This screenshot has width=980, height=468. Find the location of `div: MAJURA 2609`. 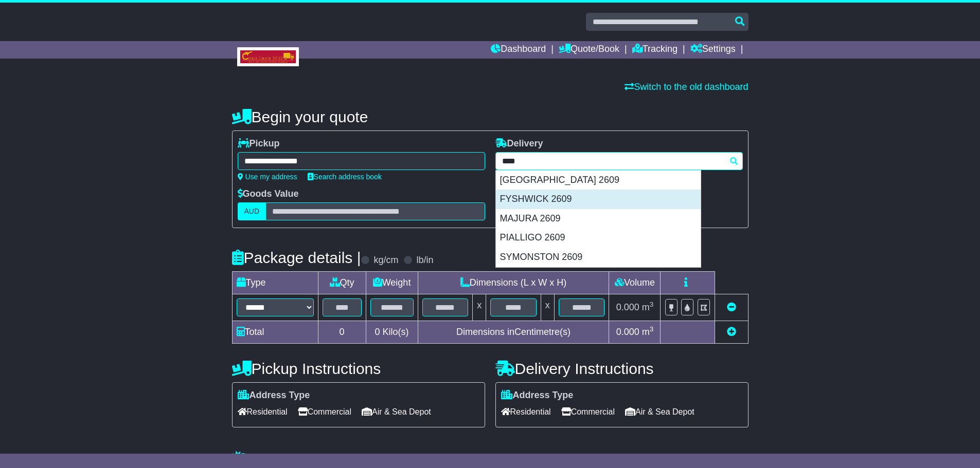

div: MAJURA 2609 is located at coordinates (599, 219).